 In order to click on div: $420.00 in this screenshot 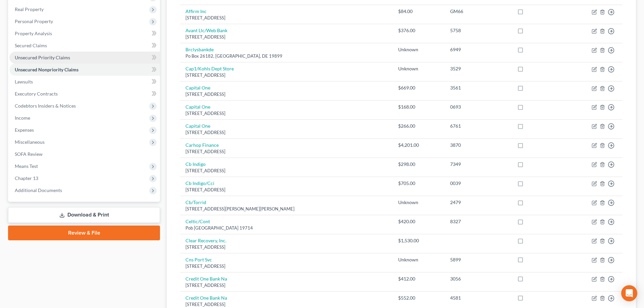, I will do `click(419, 221)`.